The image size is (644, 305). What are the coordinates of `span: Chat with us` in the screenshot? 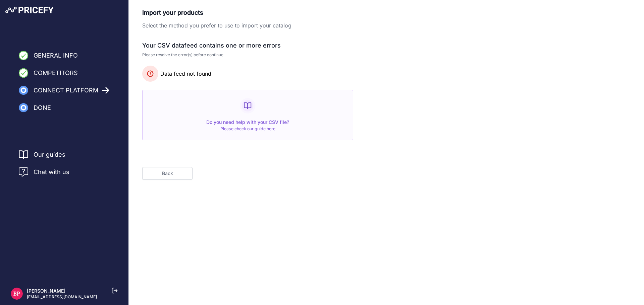 It's located at (51, 172).